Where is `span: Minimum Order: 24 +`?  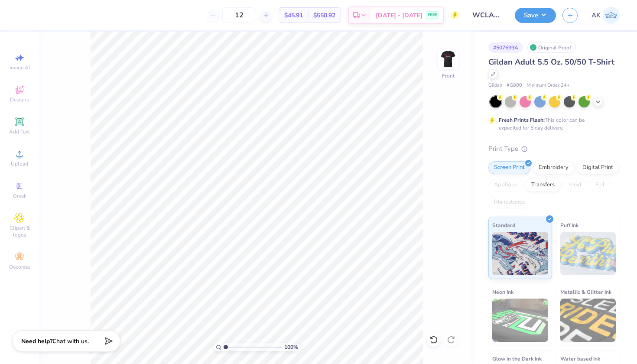
span: Minimum Order: 24 + is located at coordinates (548, 85).